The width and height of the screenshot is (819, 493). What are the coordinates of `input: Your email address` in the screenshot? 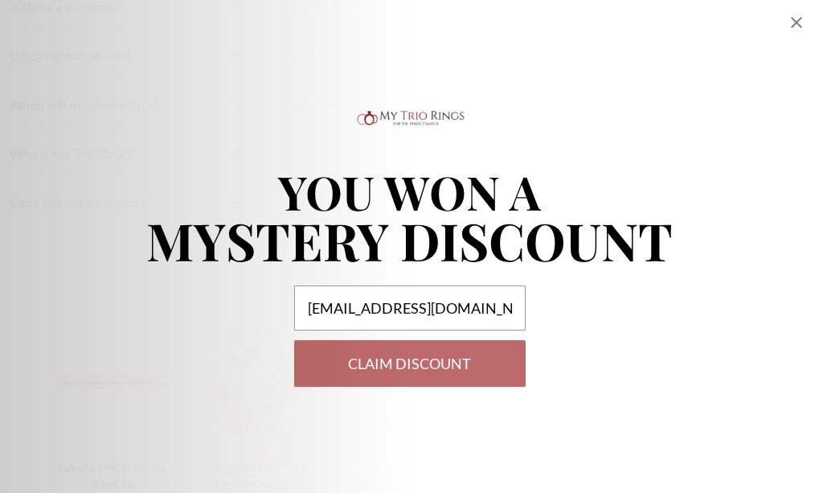 It's located at (410, 308).